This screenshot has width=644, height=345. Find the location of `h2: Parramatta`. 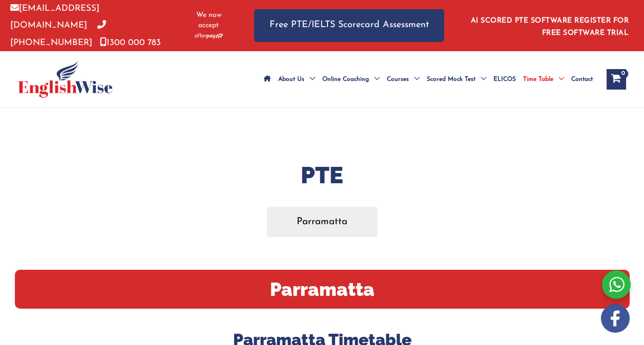

h2: Parramatta is located at coordinates (322, 290).